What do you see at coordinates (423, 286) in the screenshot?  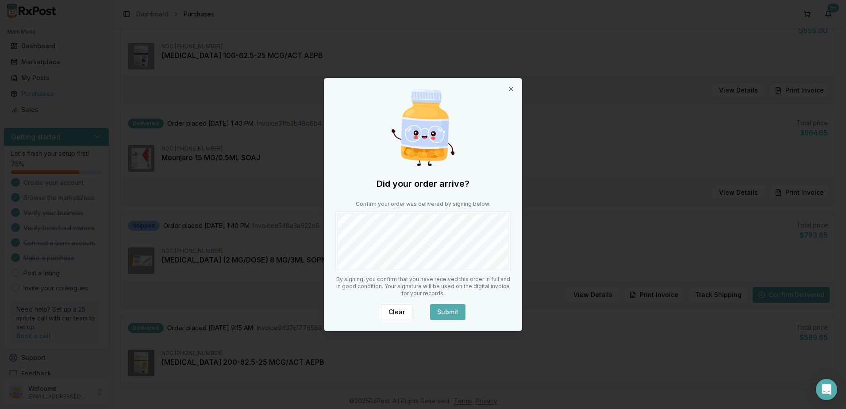 I see `p: By signing, you confirm that you have received this order in full and in good condition. Your sig...` at bounding box center [423, 286].